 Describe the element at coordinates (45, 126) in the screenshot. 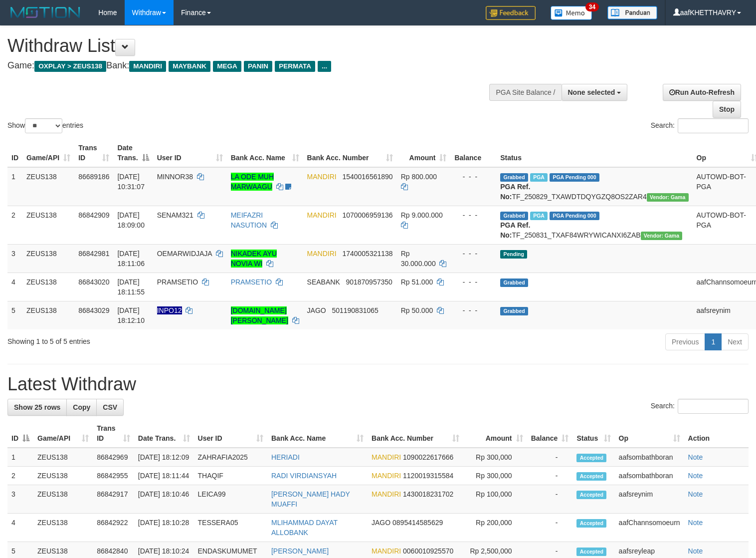

I see `label: Show entries` at that location.